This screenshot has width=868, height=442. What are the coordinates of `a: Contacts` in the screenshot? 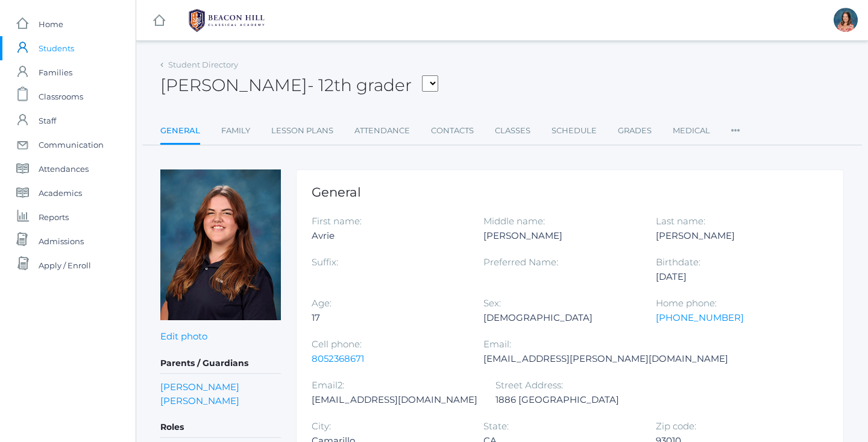 It's located at (452, 131).